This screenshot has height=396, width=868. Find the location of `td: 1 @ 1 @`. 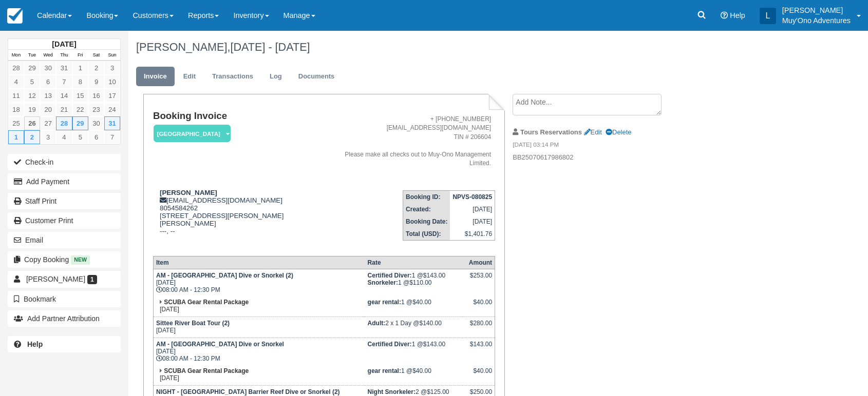

td: 1 @ 1 @ is located at coordinates (413, 283).